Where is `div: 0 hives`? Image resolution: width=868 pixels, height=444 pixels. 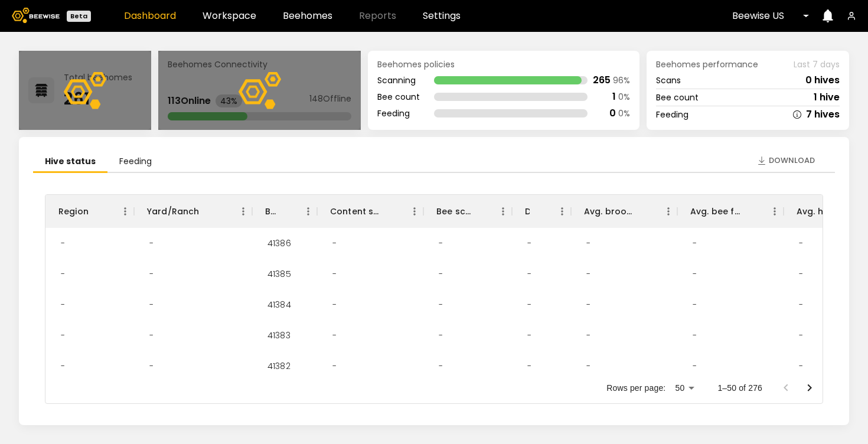
div: 0 hives is located at coordinates (823, 80).